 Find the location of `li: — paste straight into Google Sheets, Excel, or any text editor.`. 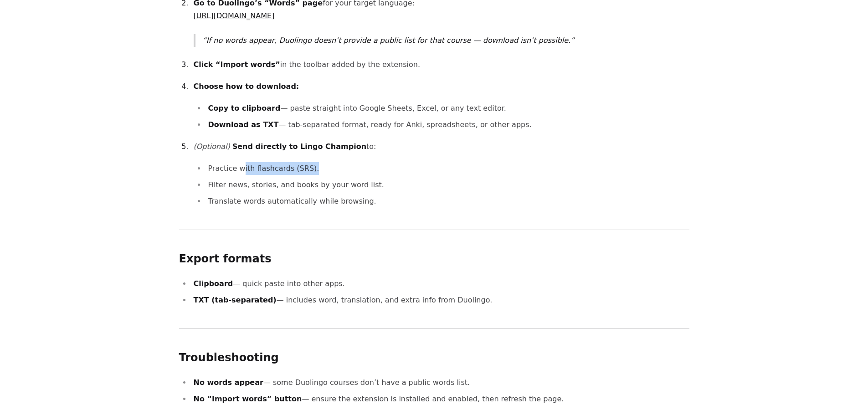

li: — paste straight into Google Sheets, Excel, or any text editor. is located at coordinates (447, 109).